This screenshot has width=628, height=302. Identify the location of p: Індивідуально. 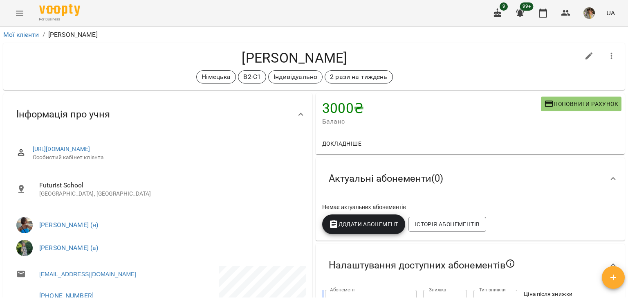
(295, 77).